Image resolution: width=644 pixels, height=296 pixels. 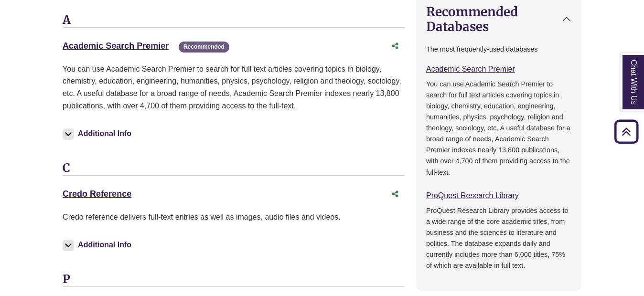 What do you see at coordinates (499, 239) in the screenshot?
I see `p: ProQuest Research Library provides access to a wide range of the core academic titles, from busin...` at bounding box center [499, 239].